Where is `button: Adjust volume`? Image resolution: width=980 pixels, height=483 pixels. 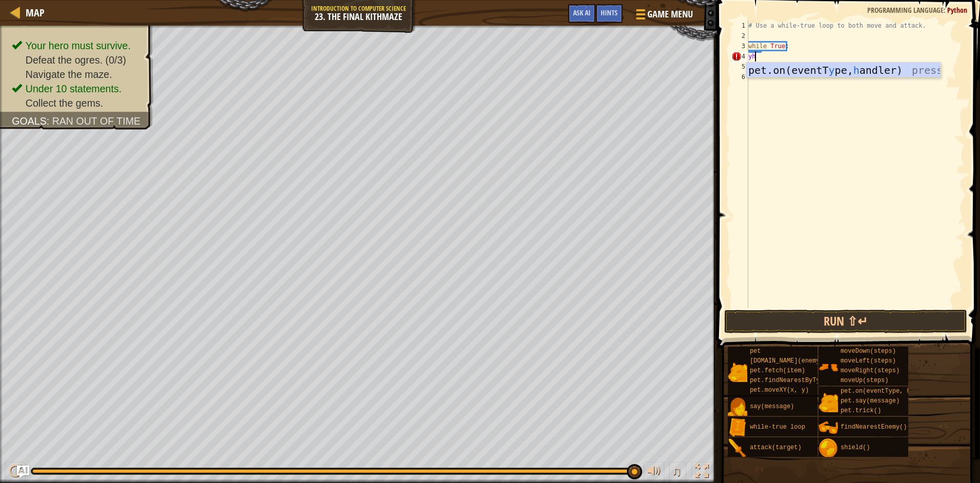
button: Adjust volume is located at coordinates (654, 473).